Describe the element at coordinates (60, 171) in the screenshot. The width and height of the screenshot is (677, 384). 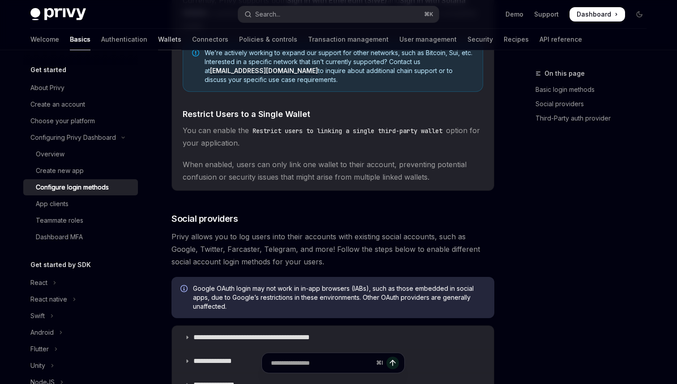
I see `div: Create new app` at that location.